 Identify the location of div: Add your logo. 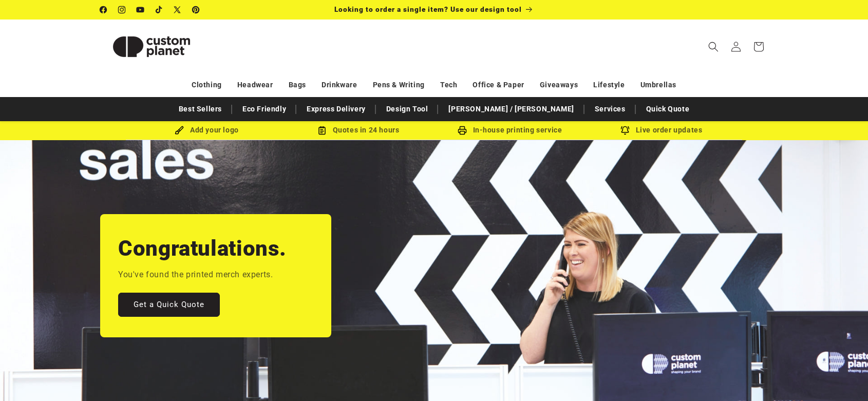
(207, 130).